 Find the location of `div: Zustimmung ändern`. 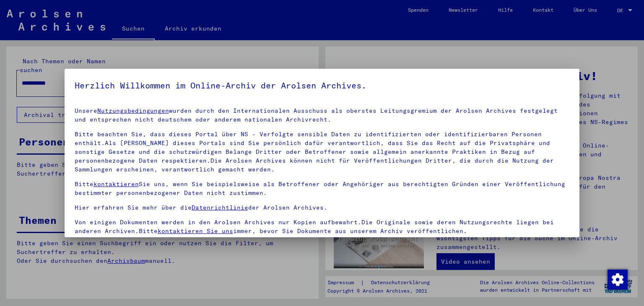

div: Zustimmung ändern is located at coordinates (617, 279).